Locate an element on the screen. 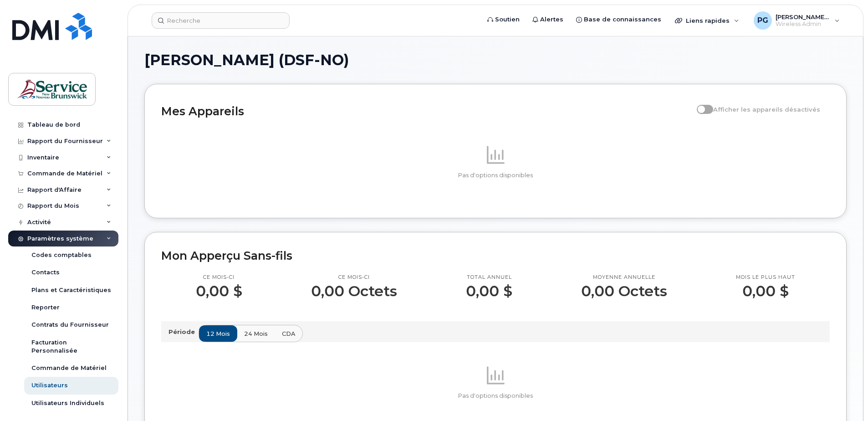 Image resolution: width=868 pixels, height=421 pixels. h2: Mes Appareils is located at coordinates (427, 111).